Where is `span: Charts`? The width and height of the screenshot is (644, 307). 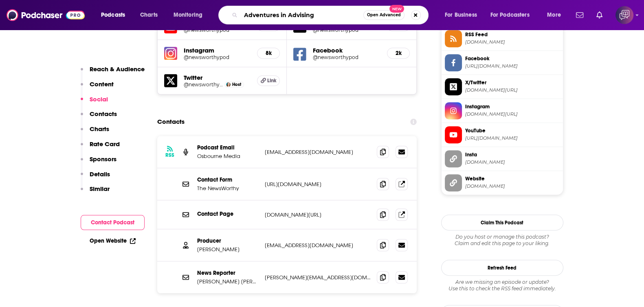 span: Charts is located at coordinates (148, 15).